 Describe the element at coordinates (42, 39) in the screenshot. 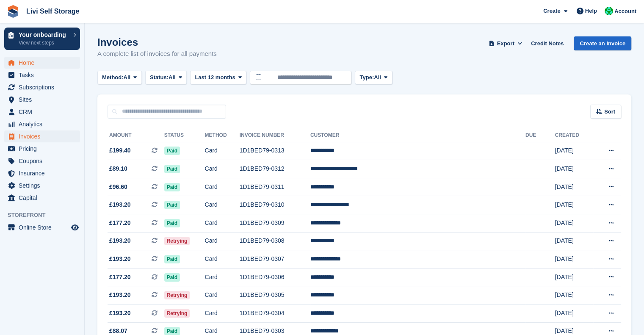

I see `a: Your onboarding View next steps` at that location.